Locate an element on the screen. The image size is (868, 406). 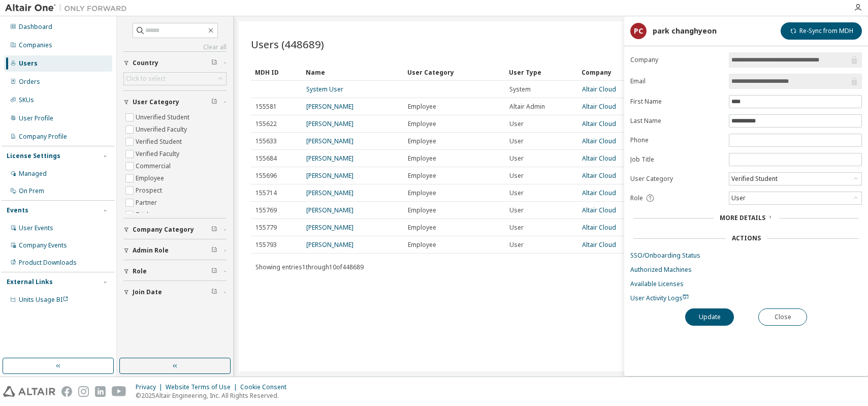
span: More Details is located at coordinates (742, 218).